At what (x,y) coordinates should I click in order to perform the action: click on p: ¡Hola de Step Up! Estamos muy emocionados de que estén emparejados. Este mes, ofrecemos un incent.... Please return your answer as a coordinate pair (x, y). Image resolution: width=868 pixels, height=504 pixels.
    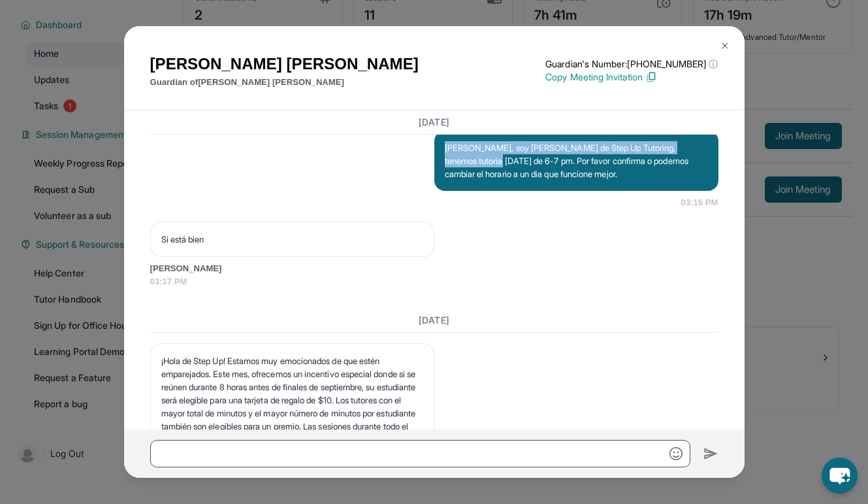
    Looking at the image, I should click on (292, 419).